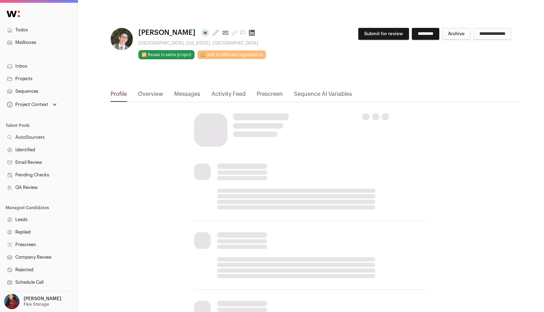  I want to click on img: Wellfound, so click(13, 14).